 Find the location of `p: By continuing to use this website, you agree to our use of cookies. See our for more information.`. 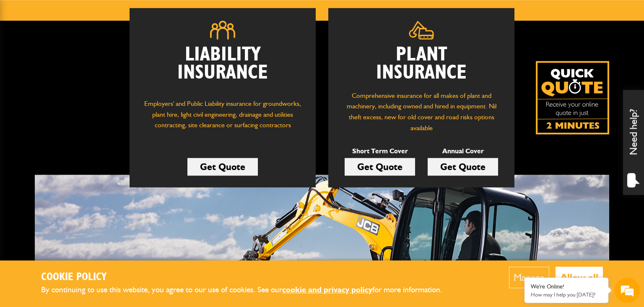

p: By continuing to use this website, you agree to our use of cookies. See our for more information. is located at coordinates (248, 290).